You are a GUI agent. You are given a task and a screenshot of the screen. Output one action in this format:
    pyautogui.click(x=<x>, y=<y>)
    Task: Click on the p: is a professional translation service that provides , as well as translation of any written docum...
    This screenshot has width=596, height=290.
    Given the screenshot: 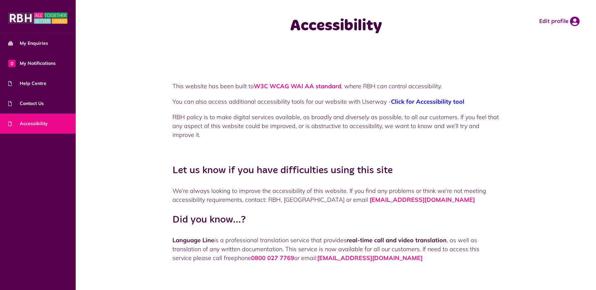 What is the action you would take?
    pyautogui.click(x=336, y=249)
    